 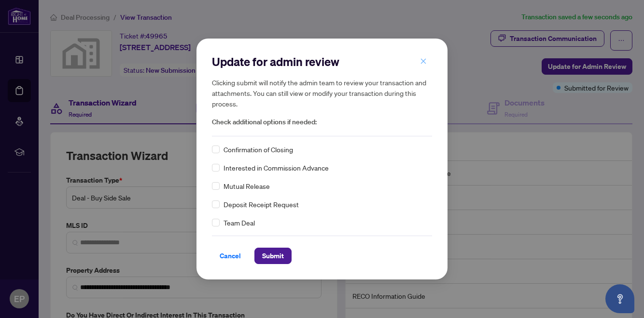 What do you see at coordinates (322, 61) in the screenshot?
I see `h2: Update for admin review` at bounding box center [322, 61].